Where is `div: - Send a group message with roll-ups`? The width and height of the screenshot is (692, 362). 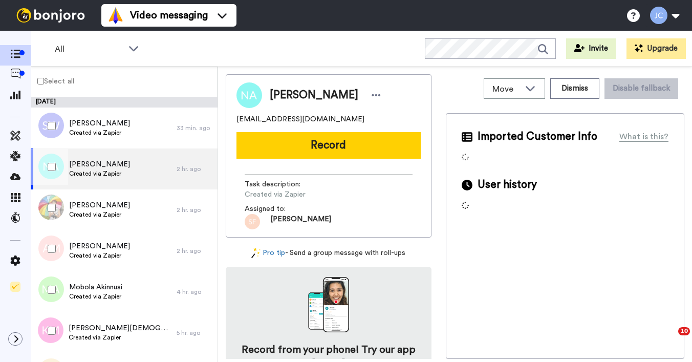 div: - Send a group message with roll-ups is located at coordinates (329, 253).